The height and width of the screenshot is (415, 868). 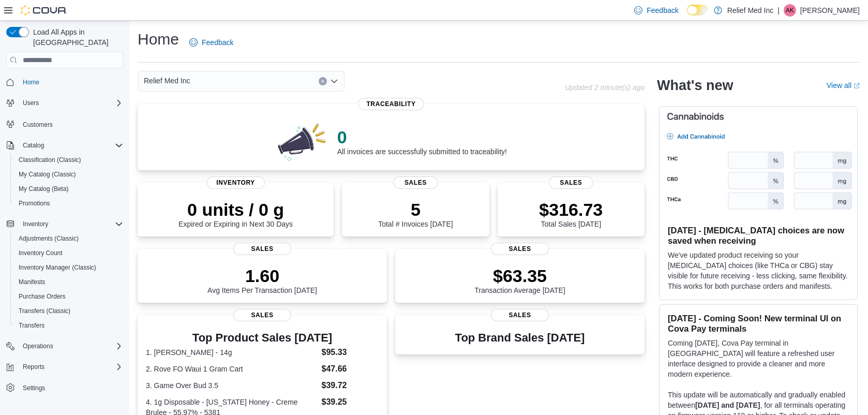 What do you see at coordinates (37, 125) in the screenshot?
I see `a: Customers` at bounding box center [37, 125].